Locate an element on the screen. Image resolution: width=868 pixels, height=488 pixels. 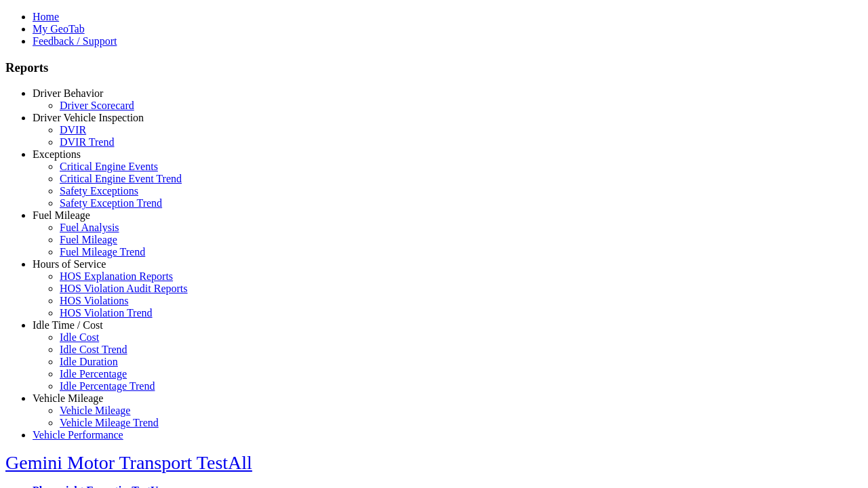
a: Critical Engine Event Trend is located at coordinates (121, 179).